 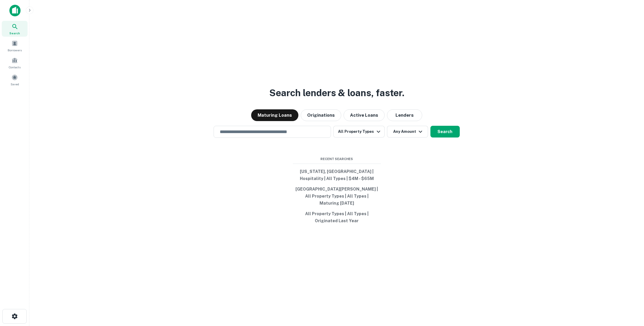 What do you see at coordinates (337, 93) in the screenshot?
I see `h3: Search lenders & loans, faster.` at bounding box center [337, 93].